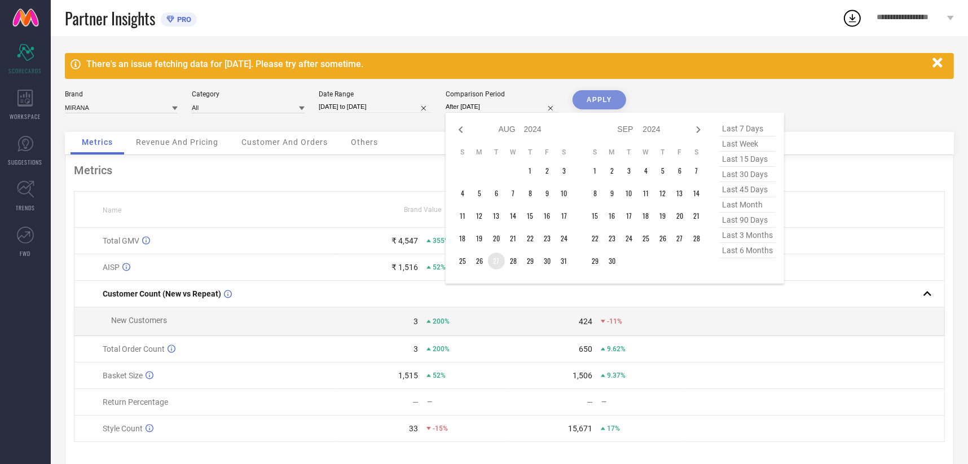  Describe the element at coordinates (183, 19) in the screenshot. I see `span: PRO` at that location.